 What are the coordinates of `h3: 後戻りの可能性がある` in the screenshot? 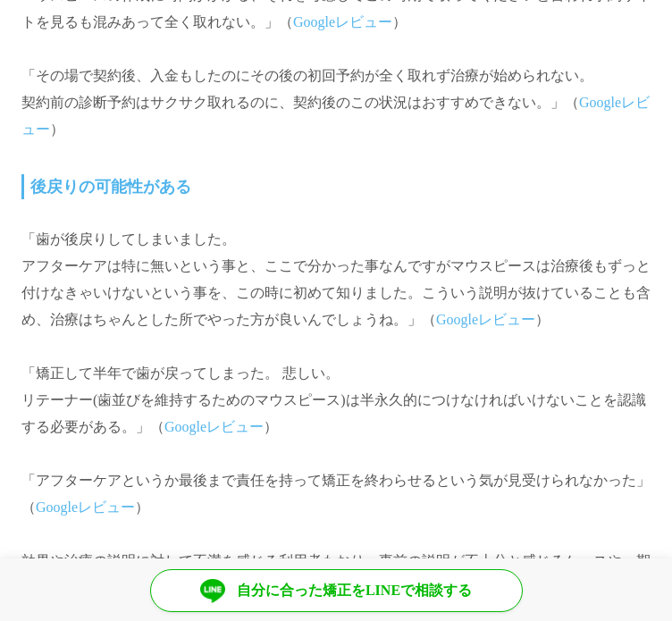 It's located at (336, 187).